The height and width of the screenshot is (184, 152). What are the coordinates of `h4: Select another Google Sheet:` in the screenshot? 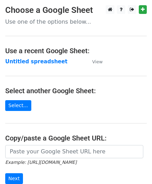 It's located at (76, 91).